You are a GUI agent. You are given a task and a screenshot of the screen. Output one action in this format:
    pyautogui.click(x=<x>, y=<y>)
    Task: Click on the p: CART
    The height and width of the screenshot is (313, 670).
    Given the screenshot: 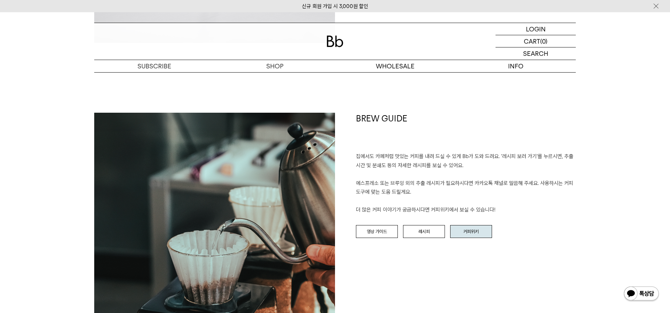 What is the action you would take?
    pyautogui.click(x=532, y=41)
    